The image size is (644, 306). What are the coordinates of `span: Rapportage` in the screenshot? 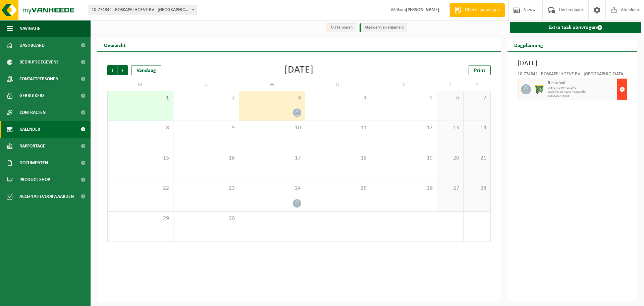 It's located at (32, 146).